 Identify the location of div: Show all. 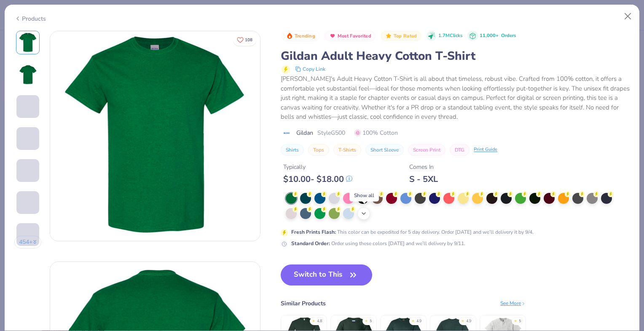
(364, 195).